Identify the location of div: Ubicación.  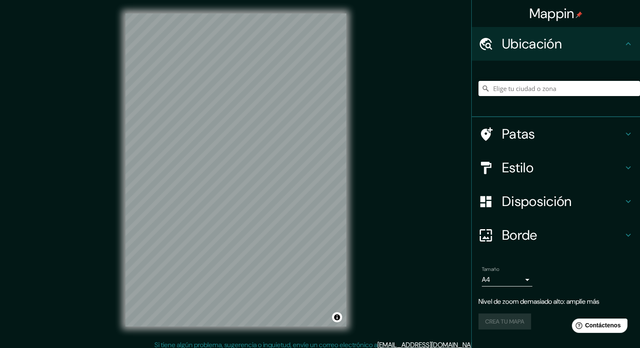
(556, 44).